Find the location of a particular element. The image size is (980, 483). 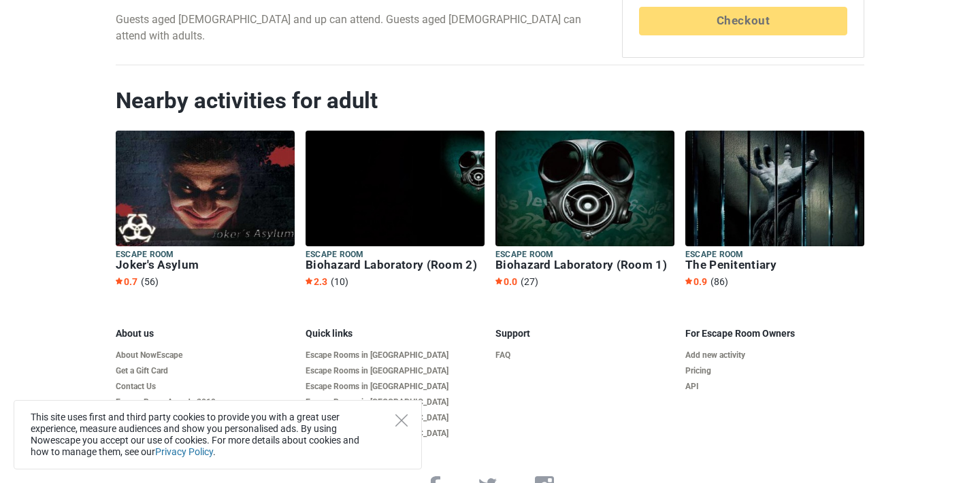

span: 0.9 is located at coordinates (696, 282).